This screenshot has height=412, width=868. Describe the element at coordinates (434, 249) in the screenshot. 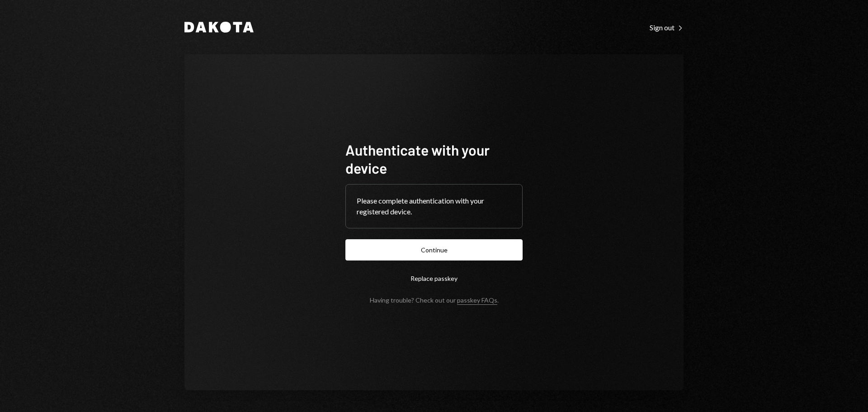

I see `button: Continue` at that location.